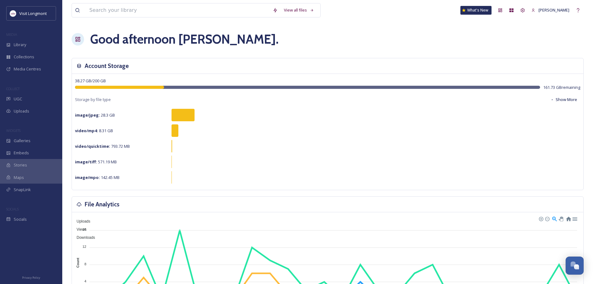 Image resolution: width=593 pixels, height=284 pixels. Describe the element at coordinates (564, 99) in the screenshot. I see `button: Show More` at that location.